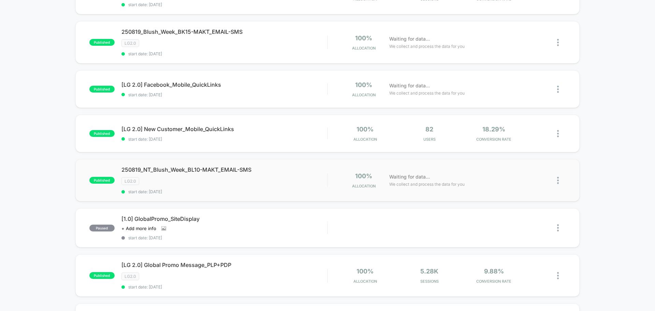  Describe the element at coordinates (429, 139) in the screenshot. I see `span: Users` at that location.